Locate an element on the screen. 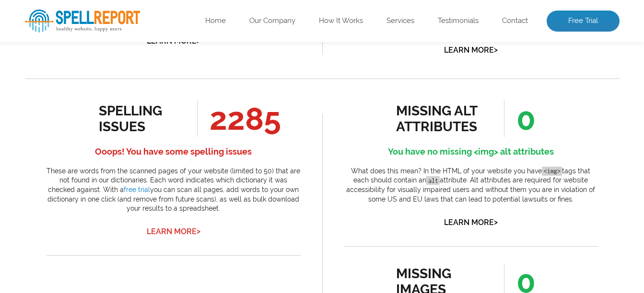 The image size is (644, 293). code: alt is located at coordinates (433, 180).